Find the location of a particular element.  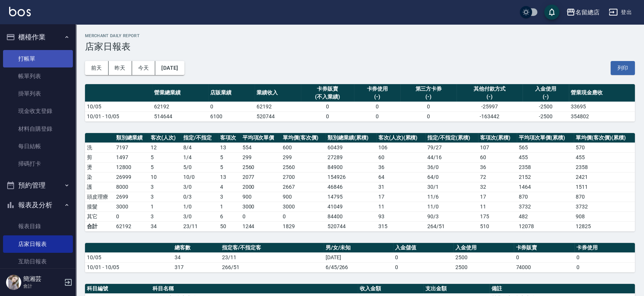

td: 11 / 6 is located at coordinates (452, 196).